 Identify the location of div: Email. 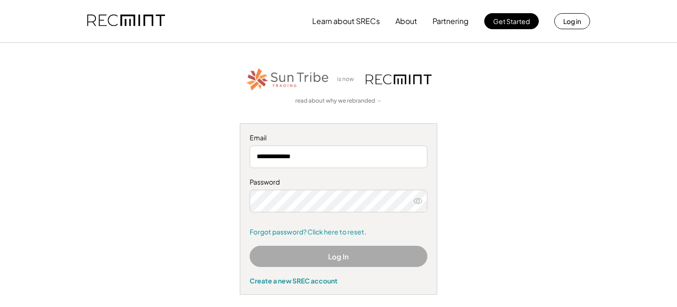
(339, 138).